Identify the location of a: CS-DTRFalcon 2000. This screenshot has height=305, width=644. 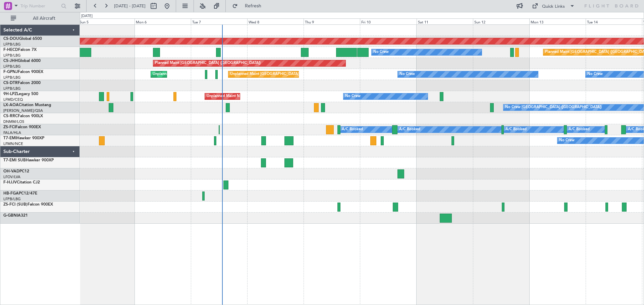
(22, 83).